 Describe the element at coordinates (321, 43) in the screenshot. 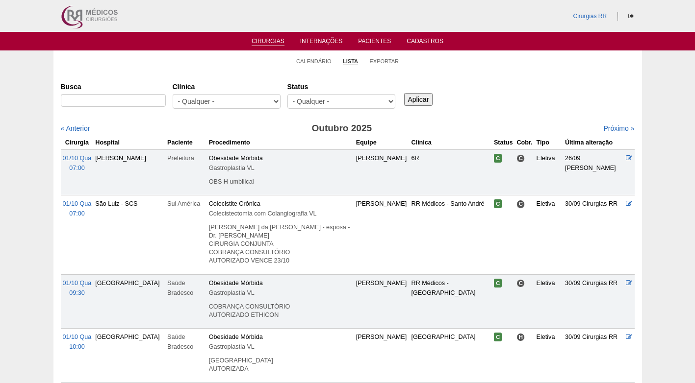

I see `a: Internações` at that location.